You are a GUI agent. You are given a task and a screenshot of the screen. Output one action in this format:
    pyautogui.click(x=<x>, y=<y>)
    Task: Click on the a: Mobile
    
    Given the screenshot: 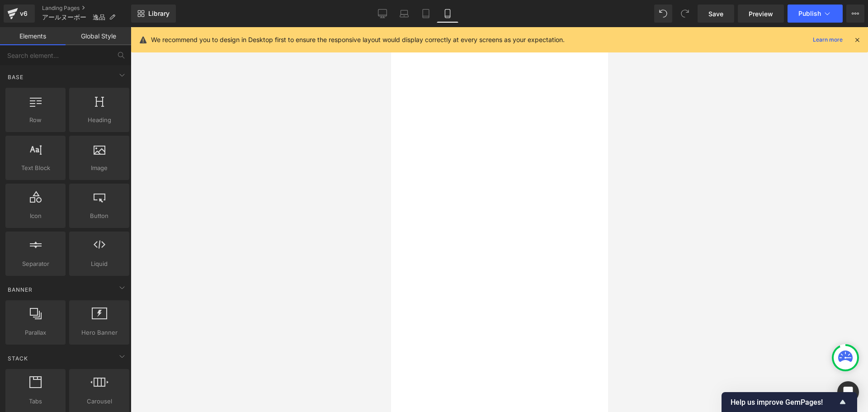 What is the action you would take?
    pyautogui.click(x=448, y=14)
    